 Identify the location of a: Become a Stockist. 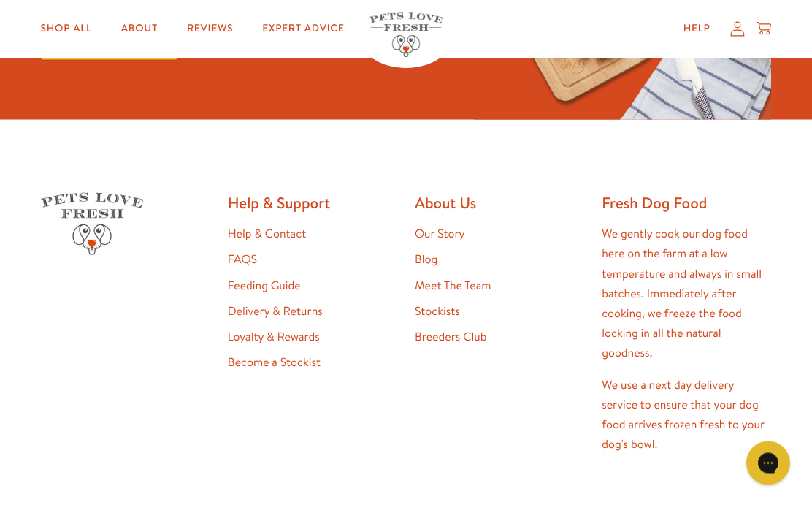
(273, 362).